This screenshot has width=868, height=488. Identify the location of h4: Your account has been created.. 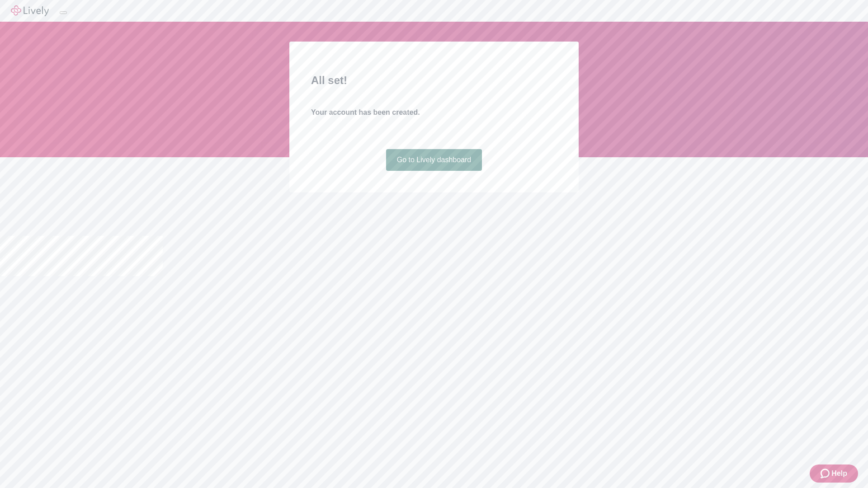
(434, 112).